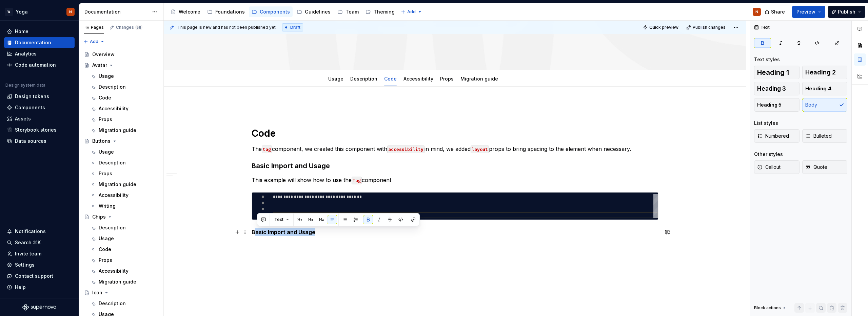  I want to click on a: Theming, so click(380, 12).